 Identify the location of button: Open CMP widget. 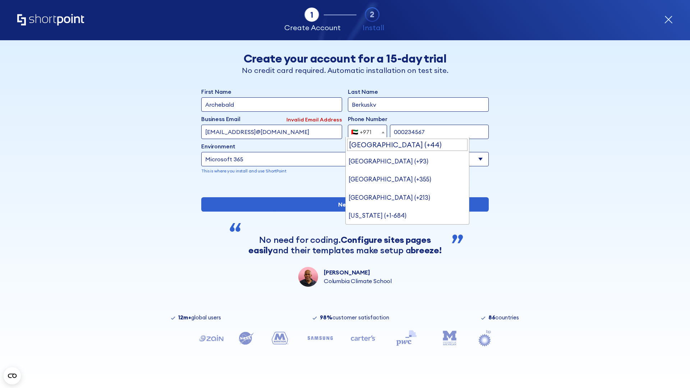
(12, 376).